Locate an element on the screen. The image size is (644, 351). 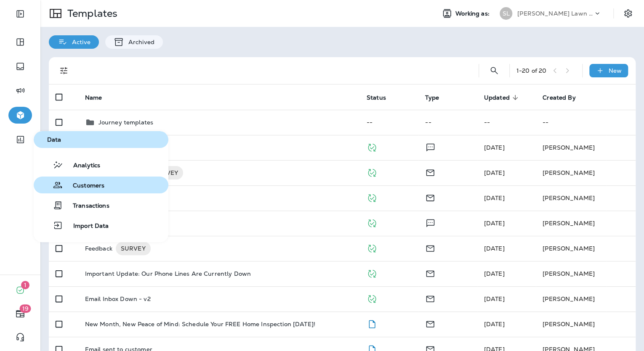
span: 19 is located at coordinates (25, 309).